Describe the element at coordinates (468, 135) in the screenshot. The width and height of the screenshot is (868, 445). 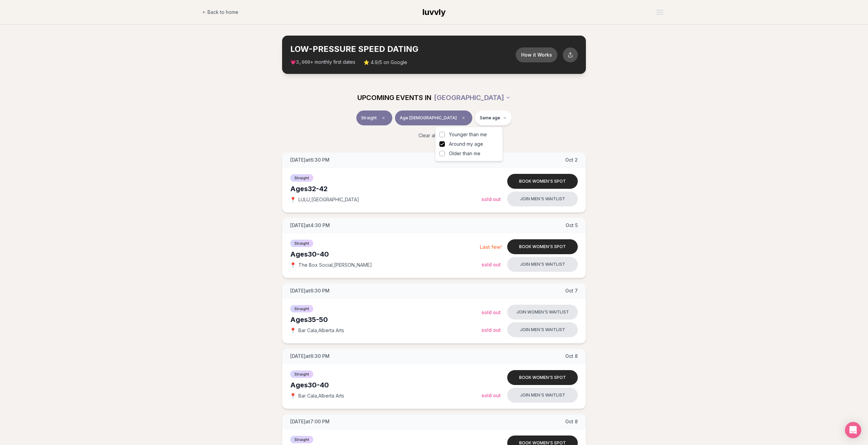
I see `span: Younger than me` at that location.